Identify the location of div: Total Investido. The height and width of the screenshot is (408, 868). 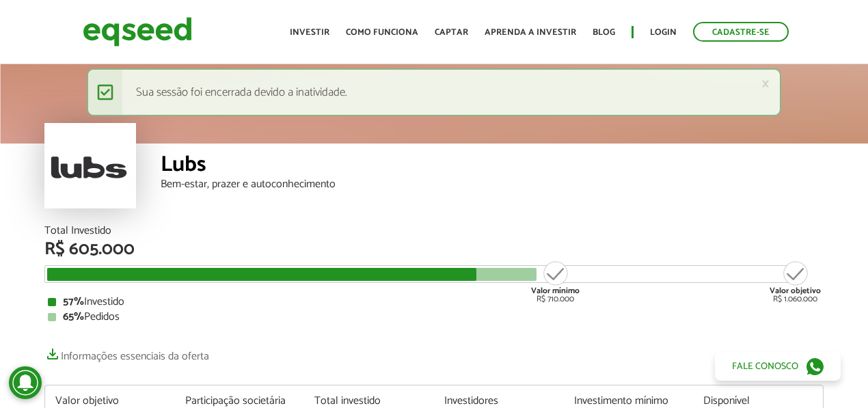
(434, 231).